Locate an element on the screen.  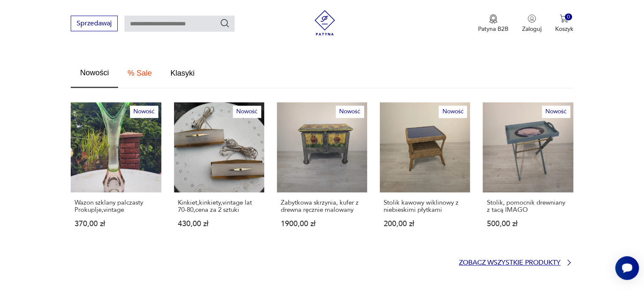
a: NowośćStolik, pomocnik drewniany z tacą IMAGOStolik, pomocnik drewniany z tacą IMAGO500,00 zł is located at coordinates (528, 173).